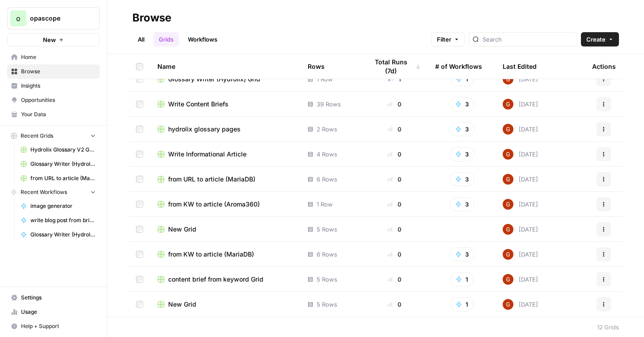 This screenshot has height=337, width=644. What do you see at coordinates (53, 57) in the screenshot?
I see `a: Home` at bounding box center [53, 57].